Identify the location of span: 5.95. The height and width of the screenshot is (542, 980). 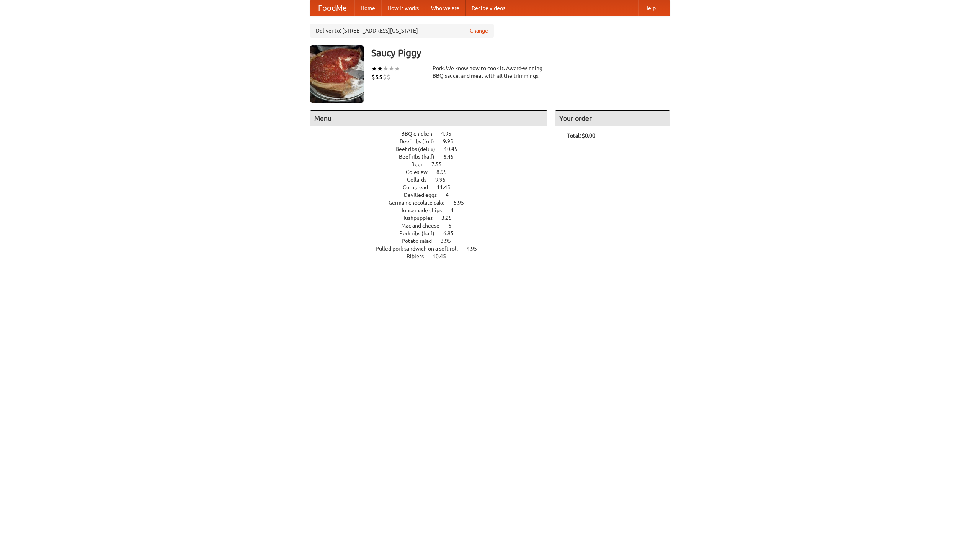
(463, 203).